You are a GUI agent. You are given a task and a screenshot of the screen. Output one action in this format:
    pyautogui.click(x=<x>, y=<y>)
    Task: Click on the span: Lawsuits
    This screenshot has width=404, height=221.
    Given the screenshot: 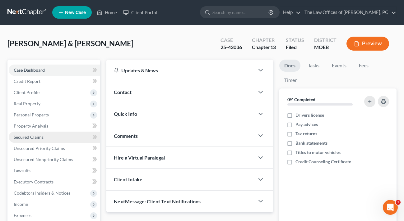 What is the action you would take?
    pyautogui.click(x=22, y=171)
    